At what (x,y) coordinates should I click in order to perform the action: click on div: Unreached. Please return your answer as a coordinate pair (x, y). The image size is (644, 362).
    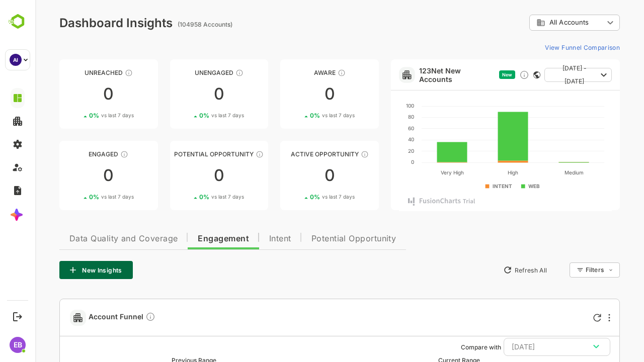
    Looking at the image, I should click on (74, 73).